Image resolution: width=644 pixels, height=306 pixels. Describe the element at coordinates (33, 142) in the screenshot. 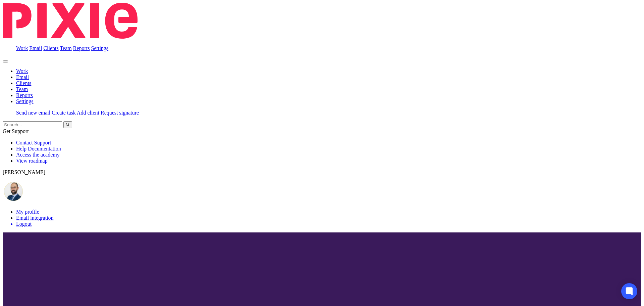

I see `a: Contact Support` at that location.